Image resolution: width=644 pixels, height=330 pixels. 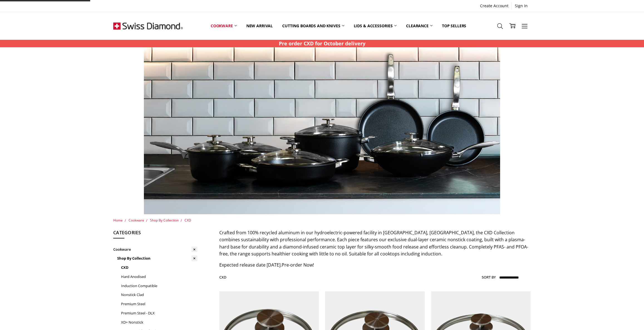 I want to click on span: Home, so click(x=118, y=220).